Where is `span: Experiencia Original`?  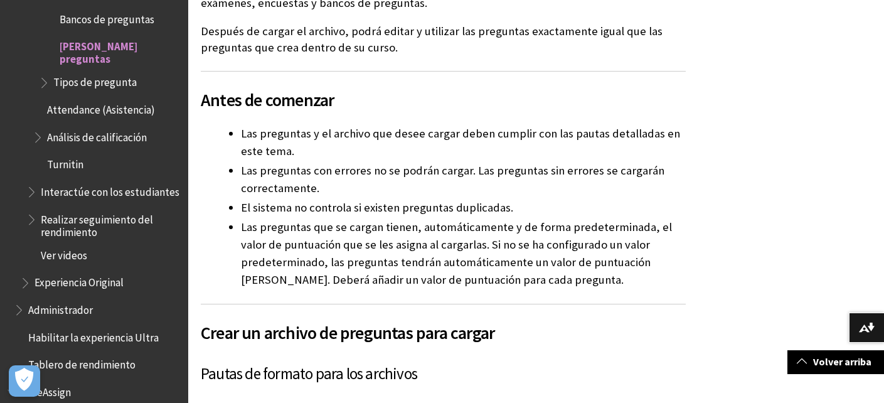
span: Experiencia Original is located at coordinates (79, 280).